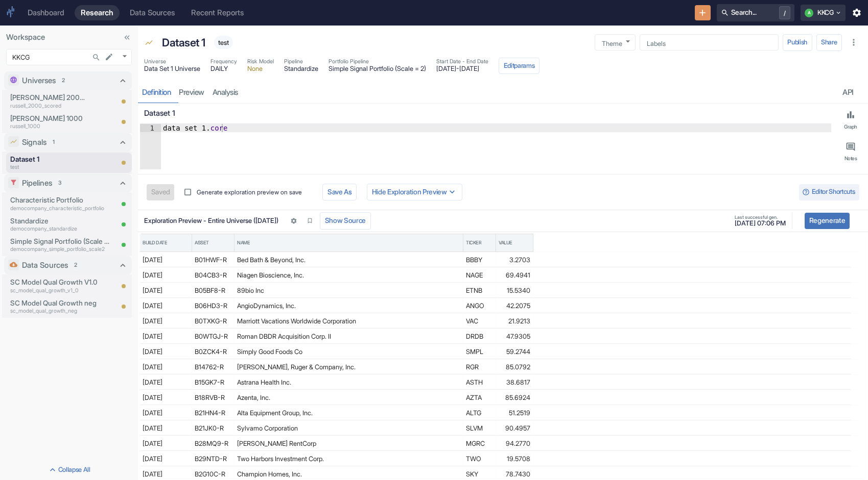  I want to click on div: 19.5708, so click(514, 459).